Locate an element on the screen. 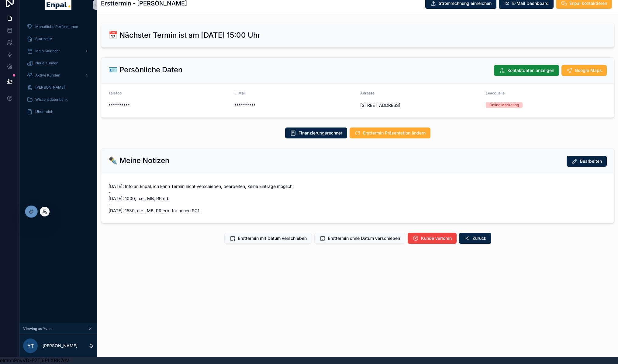  button: Ersttermin Präsentation ändern is located at coordinates (390, 133).